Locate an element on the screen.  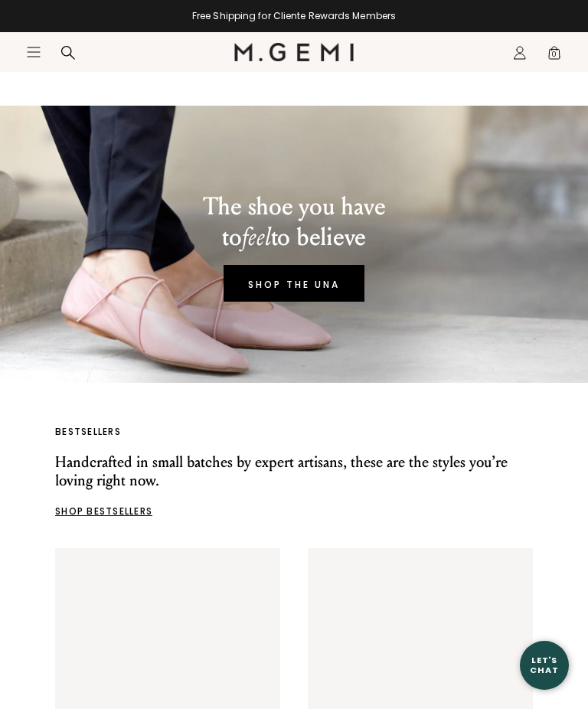
span: 0 is located at coordinates (554, 56).